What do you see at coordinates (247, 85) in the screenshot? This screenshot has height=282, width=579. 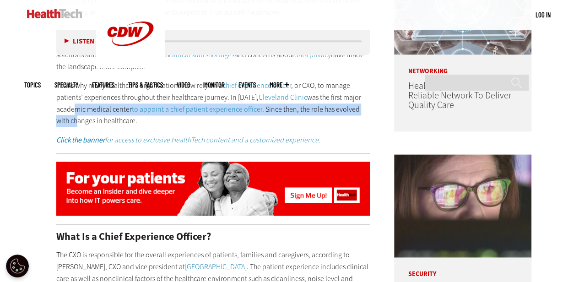 I see `a: Events` at bounding box center [247, 85].